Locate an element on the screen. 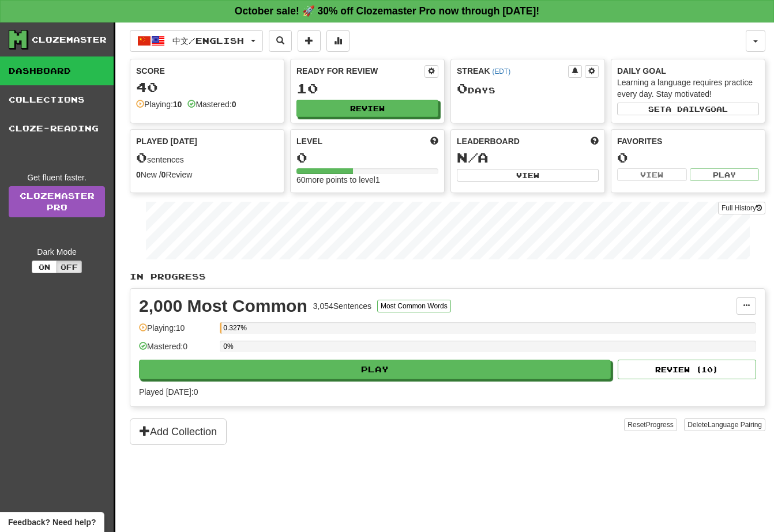 The width and height of the screenshot is (774, 532). button: Add sentence to collection is located at coordinates (309, 41).